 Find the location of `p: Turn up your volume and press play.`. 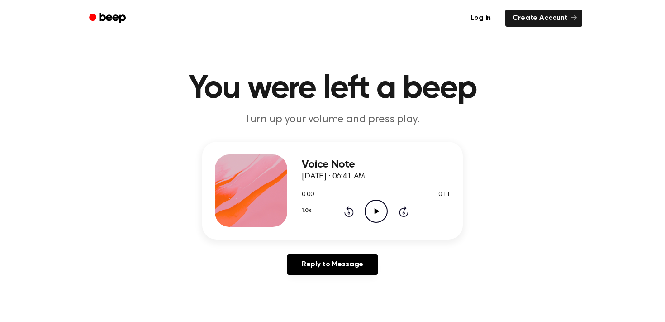

p: Turn up your volume and press play. is located at coordinates (333, 119).